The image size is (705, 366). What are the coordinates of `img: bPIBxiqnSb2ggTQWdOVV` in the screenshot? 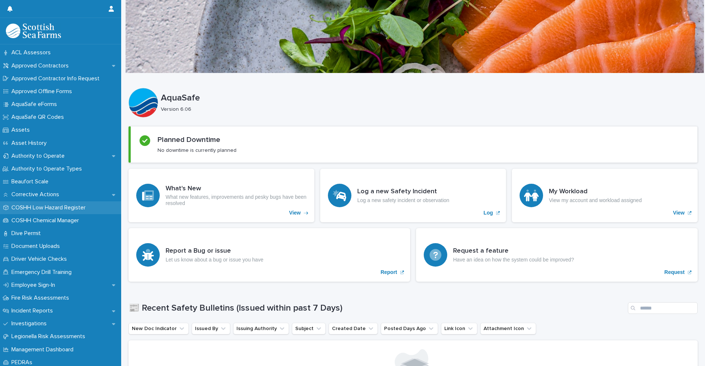 It's located at (33, 31).